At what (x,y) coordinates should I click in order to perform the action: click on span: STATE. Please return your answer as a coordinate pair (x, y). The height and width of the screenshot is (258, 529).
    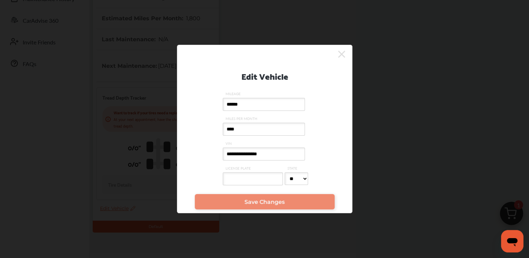
    Looking at the image, I should click on (297, 168).